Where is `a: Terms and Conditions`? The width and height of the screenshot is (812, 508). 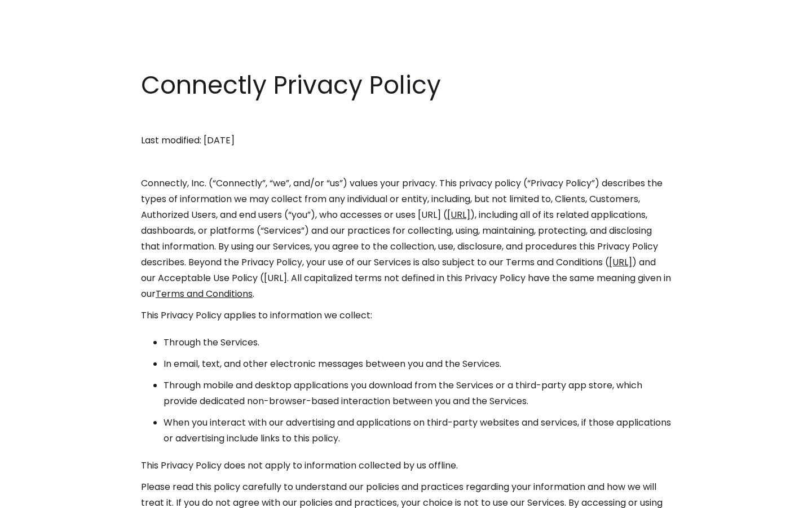 a: Terms and Conditions is located at coordinates (204, 293).